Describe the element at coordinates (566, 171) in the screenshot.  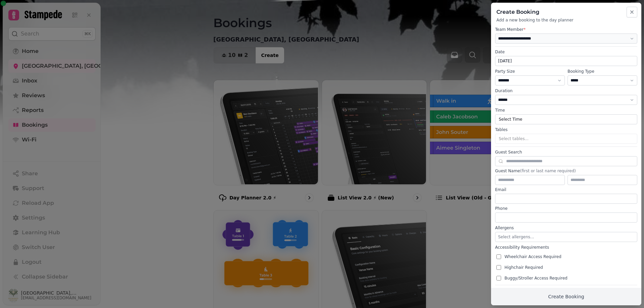
I see `label: Guest Name` at that location.